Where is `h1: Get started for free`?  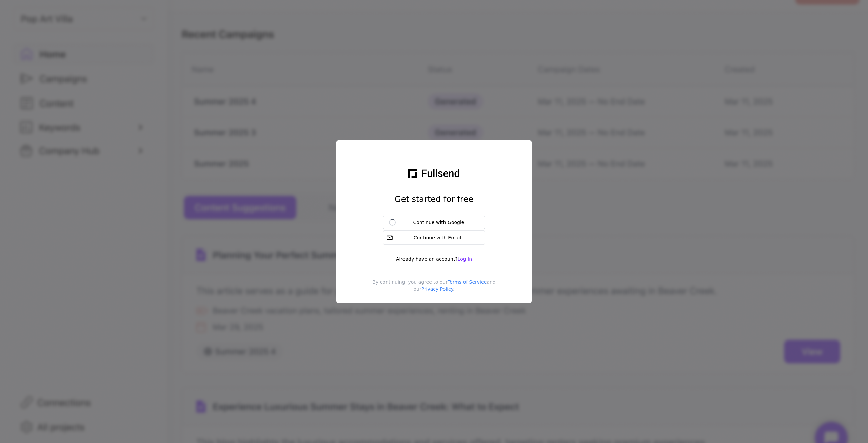 h1: Get started for free is located at coordinates (434, 199).